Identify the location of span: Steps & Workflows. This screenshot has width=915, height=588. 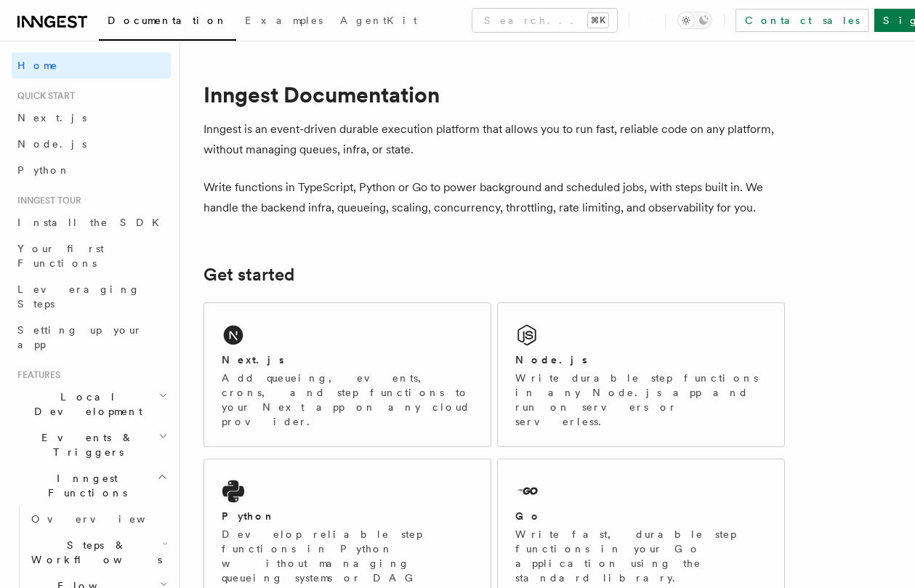
(93, 552).